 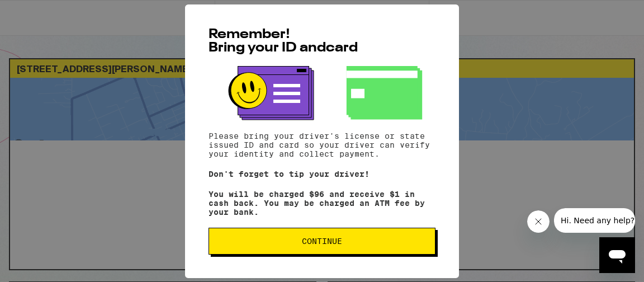 I want to click on p: Don't forget to tip your driver!, so click(x=322, y=174).